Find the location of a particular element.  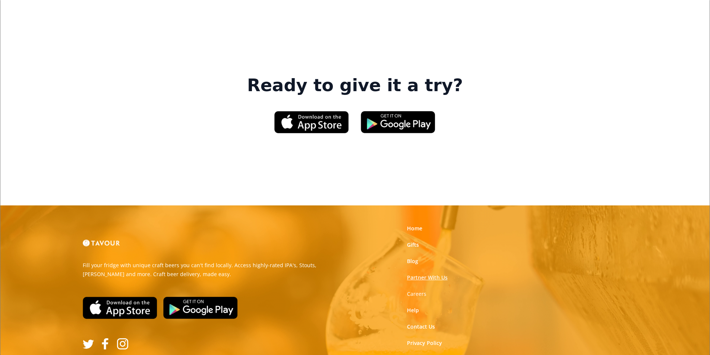

a: Contact Us is located at coordinates (421, 327).